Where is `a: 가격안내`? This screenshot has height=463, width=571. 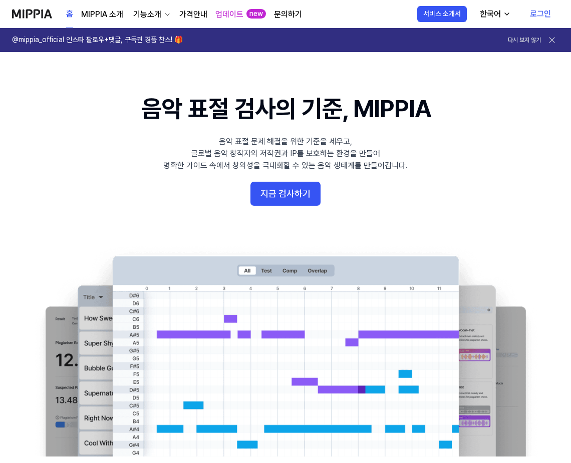 a: 가격안내 is located at coordinates (193, 15).